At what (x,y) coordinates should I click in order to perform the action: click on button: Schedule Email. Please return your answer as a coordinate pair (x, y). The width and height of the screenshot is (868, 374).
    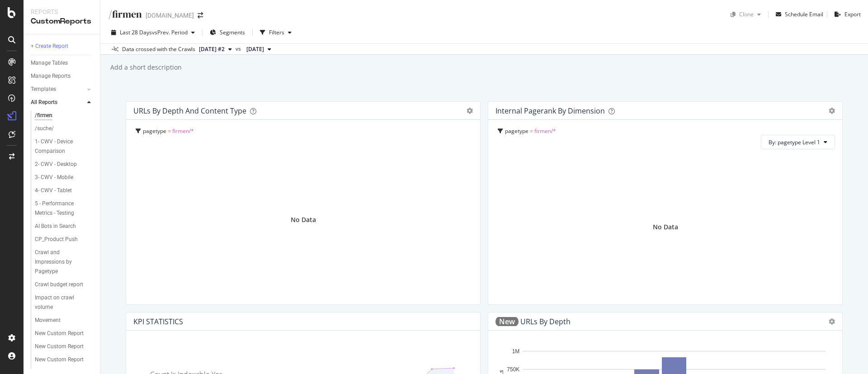
    Looking at the image, I should click on (797, 15).